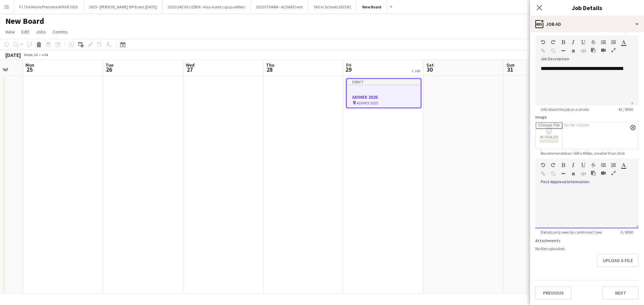 The width and height of the screenshot is (644, 305). What do you see at coordinates (270, 65) in the screenshot?
I see `span: Thu` at bounding box center [270, 65].